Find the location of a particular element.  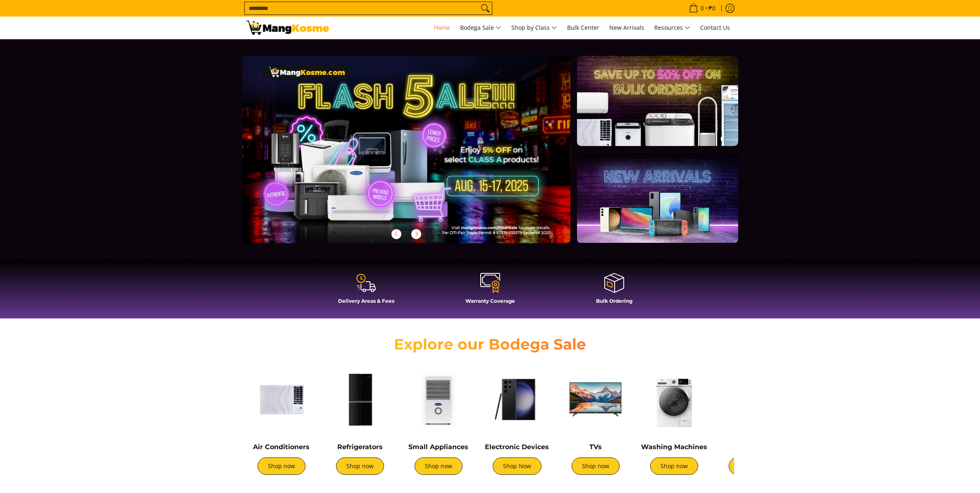

a: Resources is located at coordinates (672, 27).